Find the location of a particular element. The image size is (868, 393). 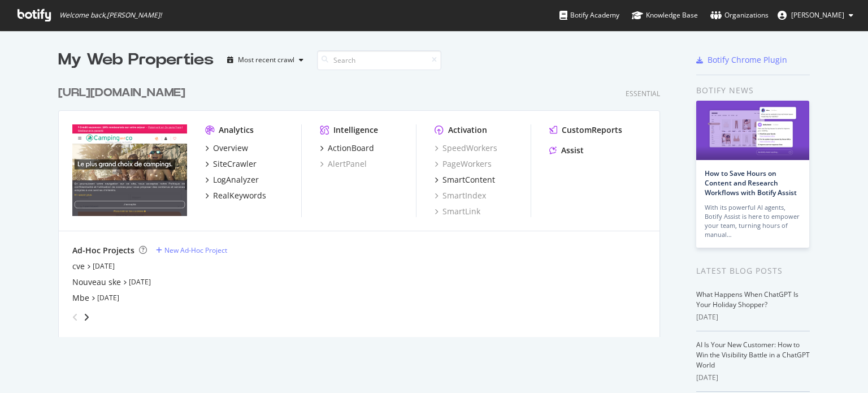

a: Nouveau ske is located at coordinates (96, 282).